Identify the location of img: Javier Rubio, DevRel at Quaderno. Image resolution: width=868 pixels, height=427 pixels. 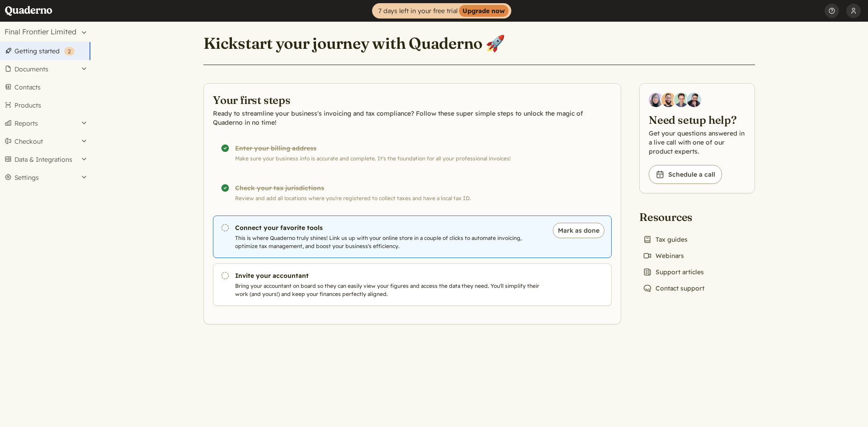
(694, 100).